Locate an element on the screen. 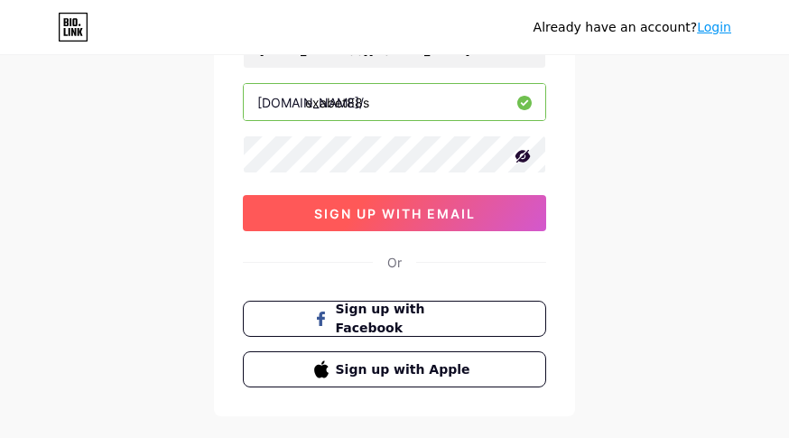 Image resolution: width=789 pixels, height=438 pixels. button: Sign up with Facebook is located at coordinates (394, 319).